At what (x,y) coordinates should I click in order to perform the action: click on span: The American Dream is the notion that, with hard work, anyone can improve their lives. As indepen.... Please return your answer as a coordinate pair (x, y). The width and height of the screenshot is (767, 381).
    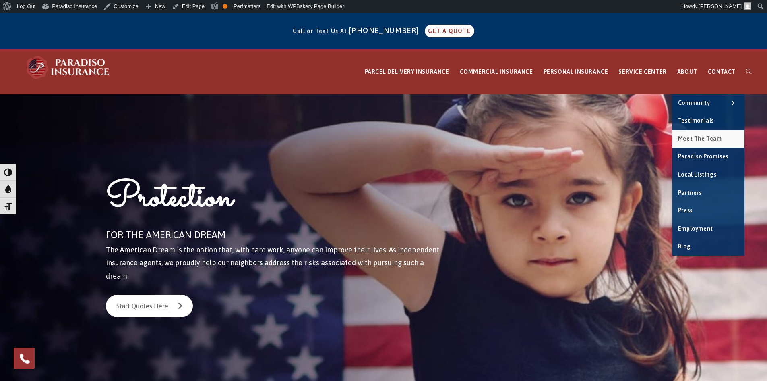
    Looking at the image, I should click on (273, 263).